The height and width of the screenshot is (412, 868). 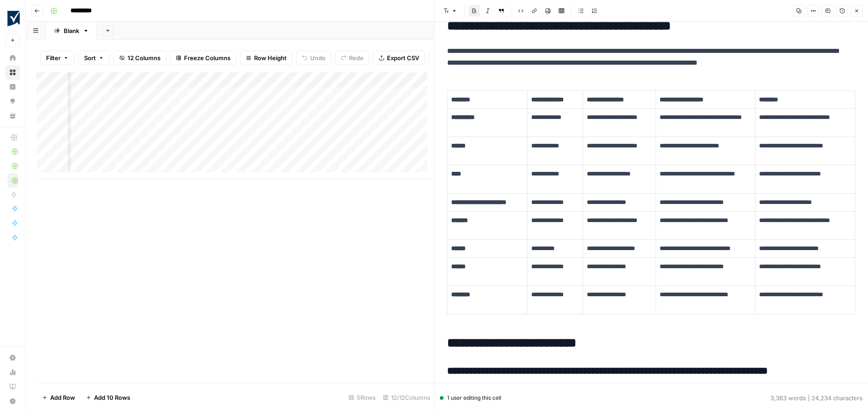 I want to click on span: 12 Columns, so click(x=143, y=58).